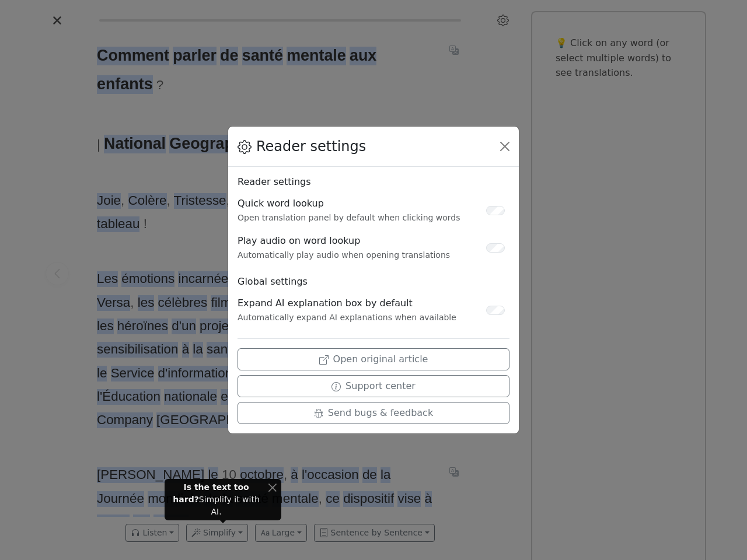 The height and width of the screenshot is (560, 747). What do you see at coordinates (362, 303) in the screenshot?
I see `div: Expand AI explanation box by default` at bounding box center [362, 303].